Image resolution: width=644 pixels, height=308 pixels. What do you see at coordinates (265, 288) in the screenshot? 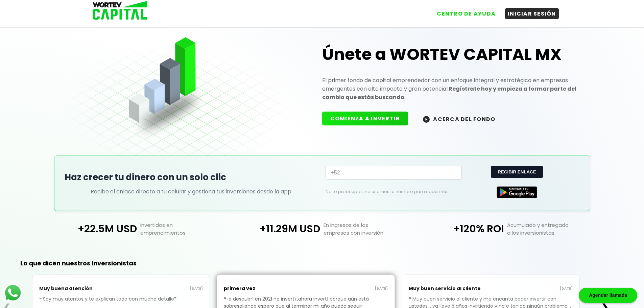
I see `p: primera vez` at bounding box center [265, 288].